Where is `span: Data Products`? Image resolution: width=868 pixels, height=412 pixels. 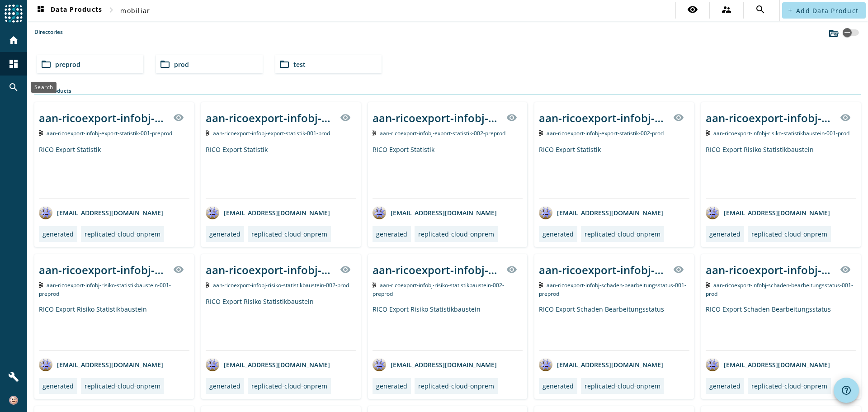
span: Data Products is located at coordinates (69, 10).